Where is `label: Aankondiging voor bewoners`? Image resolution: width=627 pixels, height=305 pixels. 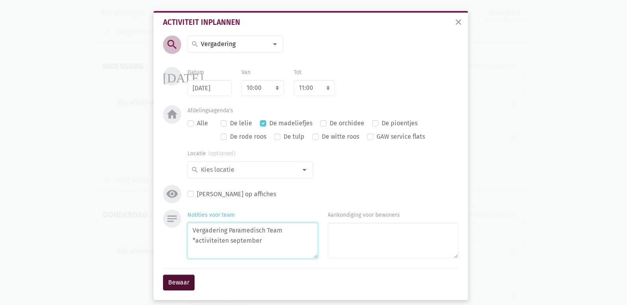 label: Aankondiging voor bewoners is located at coordinates (363, 215).